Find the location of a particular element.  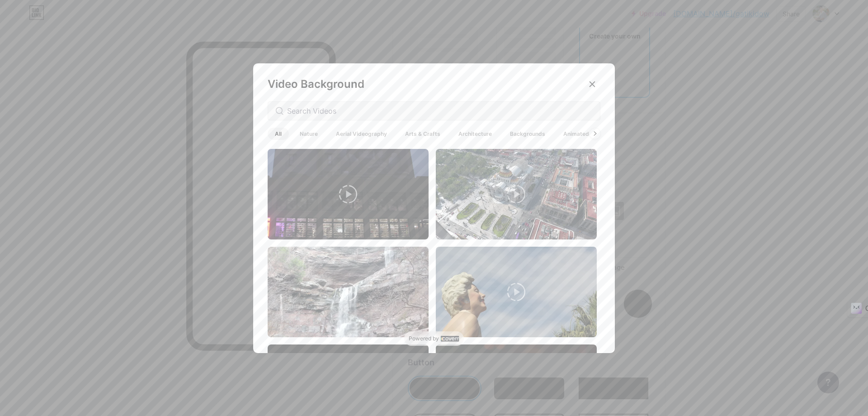

span: Backgrounds is located at coordinates (528, 134).